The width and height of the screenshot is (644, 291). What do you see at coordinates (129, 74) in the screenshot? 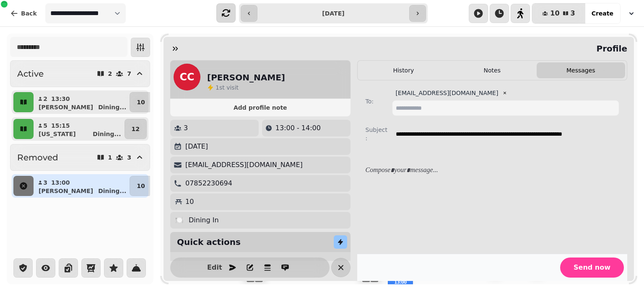
I see `p: 7` at bounding box center [129, 74].